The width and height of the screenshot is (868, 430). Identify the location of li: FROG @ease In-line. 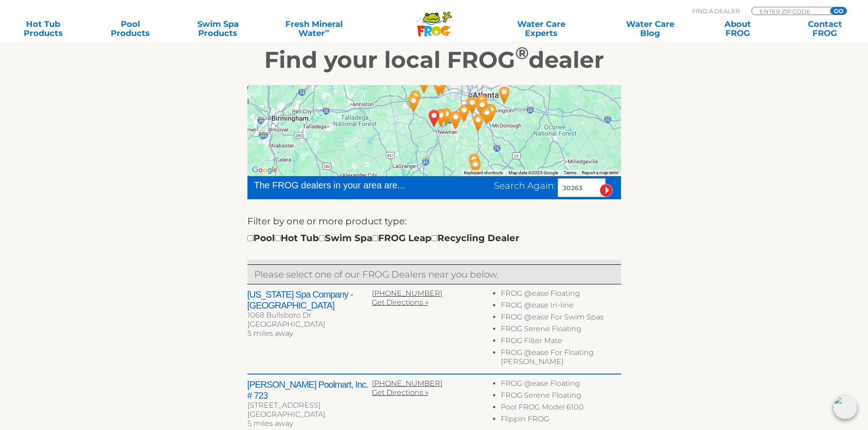
(561, 307).